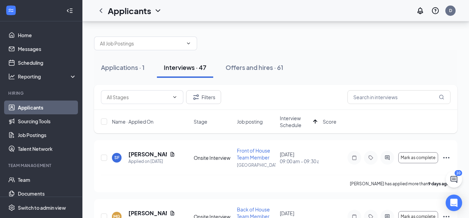 The height and width of the screenshot is (218, 469). What do you see at coordinates (123, 67) in the screenshot?
I see `div: Applications · 1` at bounding box center [123, 67].